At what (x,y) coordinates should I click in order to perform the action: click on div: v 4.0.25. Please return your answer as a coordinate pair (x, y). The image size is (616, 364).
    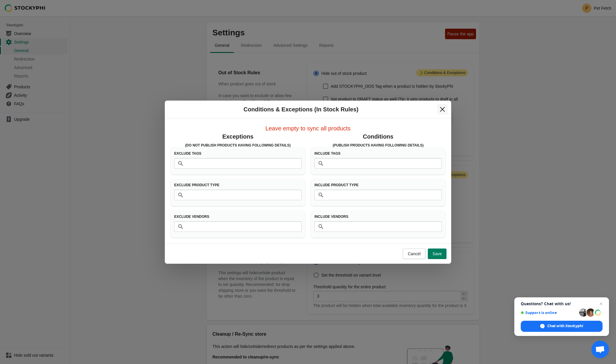
    Looking at the image, I should click on (23, 12).